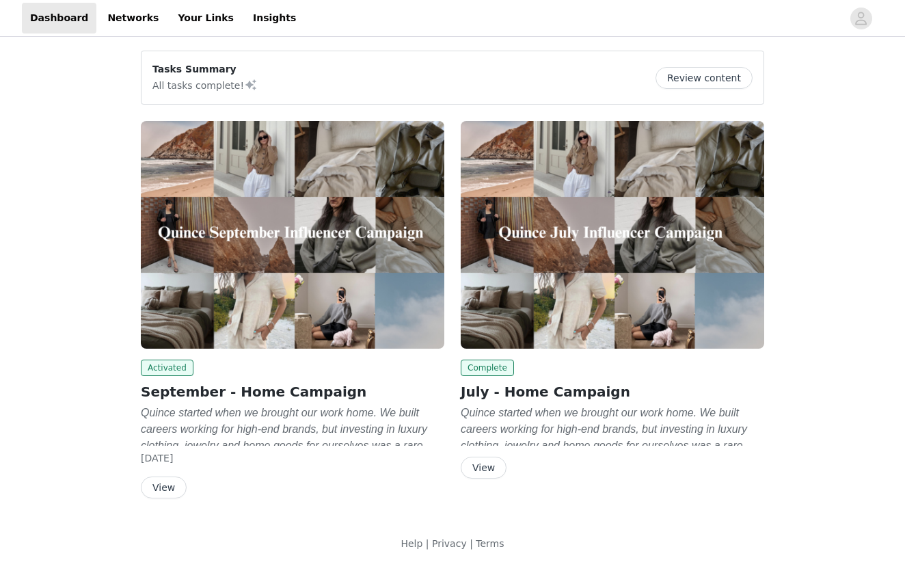  I want to click on p: All tasks complete!, so click(205, 85).